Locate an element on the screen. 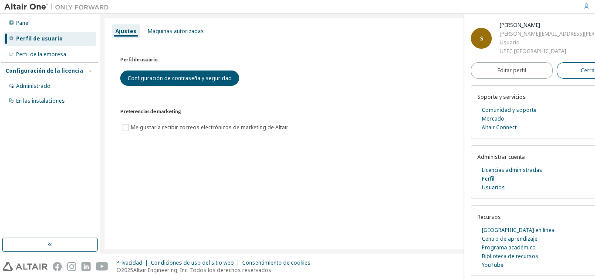  img: youtube.svg is located at coordinates (102, 267).